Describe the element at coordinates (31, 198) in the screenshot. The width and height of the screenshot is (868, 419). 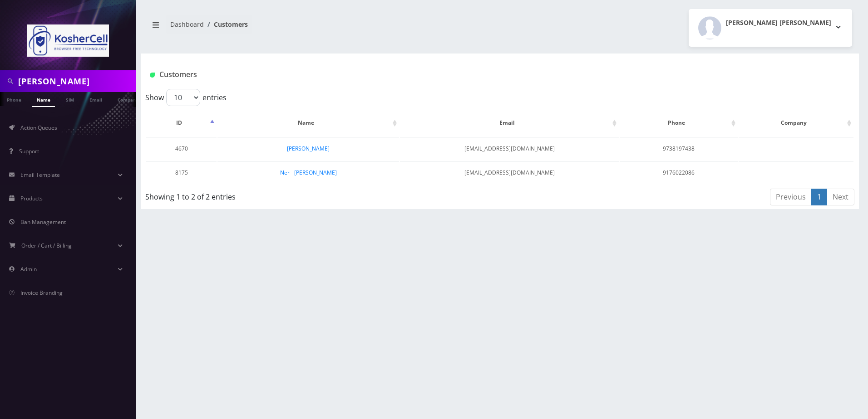
I see `span: Products` at that location.